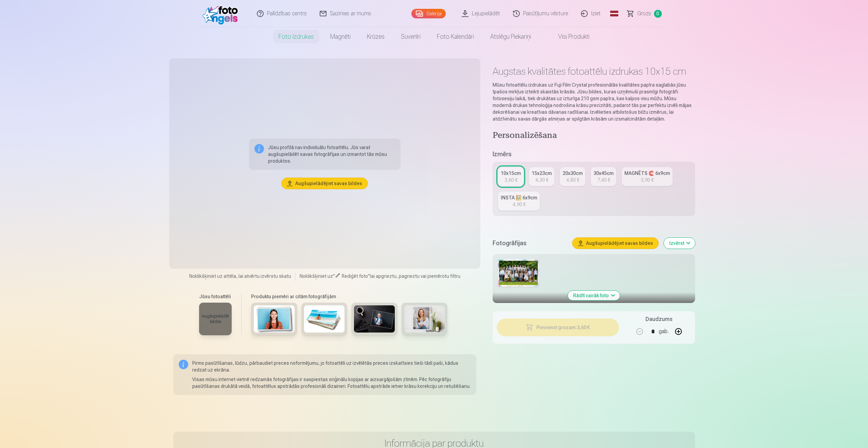 This screenshot has width=868, height=448. I want to click on p: Visas mūsu internet vietnē redzamās fotogrāfijas ir saspiestas oriģinālu kopijas ar aizsargājošām..., so click(332, 383).